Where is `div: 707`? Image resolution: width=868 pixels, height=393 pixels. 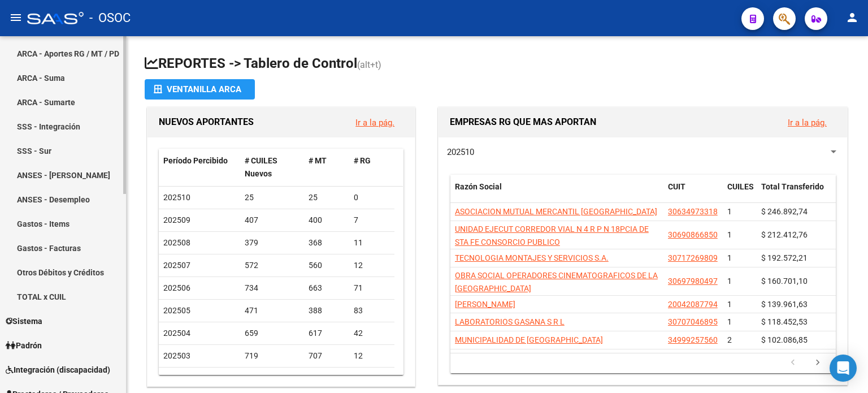
div: 707 is located at coordinates (327, 355).